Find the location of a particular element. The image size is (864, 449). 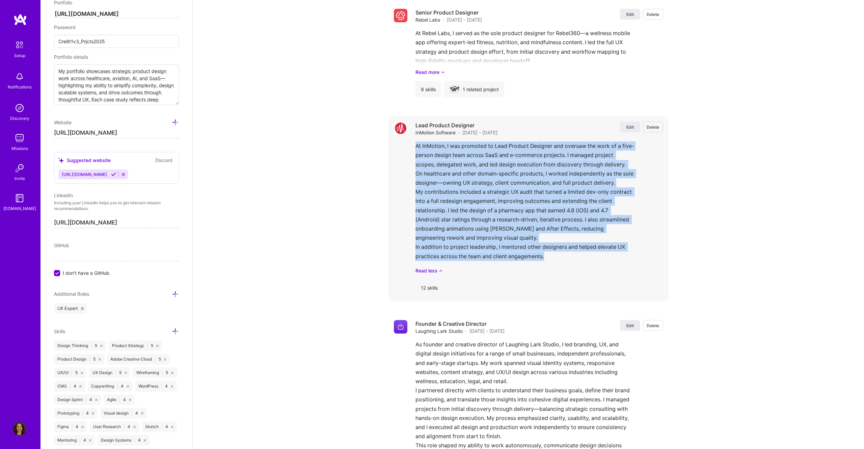

a: Read more is located at coordinates (539, 72).